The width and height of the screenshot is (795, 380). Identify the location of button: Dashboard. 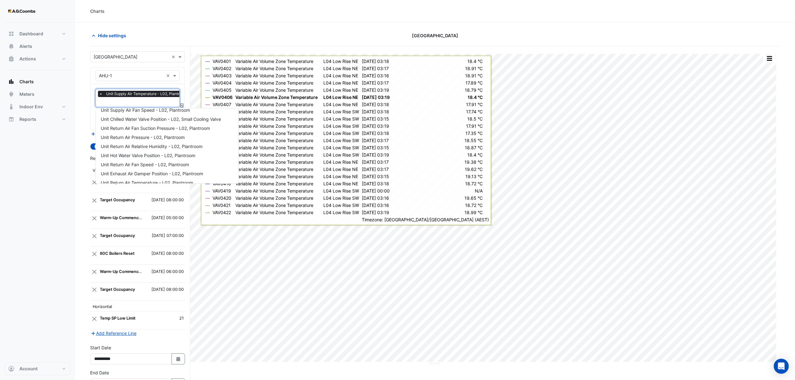
(38, 34).